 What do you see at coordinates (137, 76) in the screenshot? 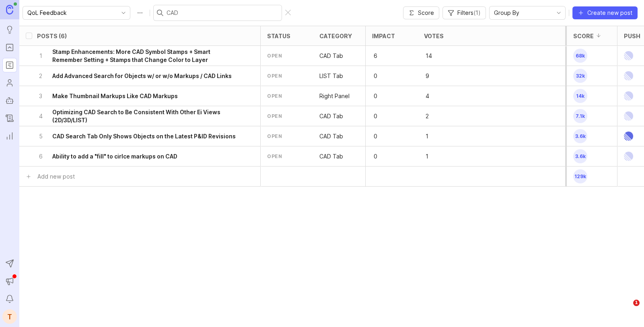
I see `button: 2Add Advanced Search for Objects w/ or w/o Markups / CAD Links` at bounding box center [137, 76].